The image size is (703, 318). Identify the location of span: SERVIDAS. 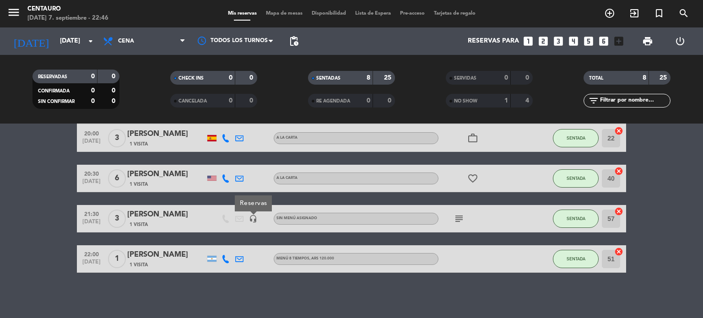
(465, 78).